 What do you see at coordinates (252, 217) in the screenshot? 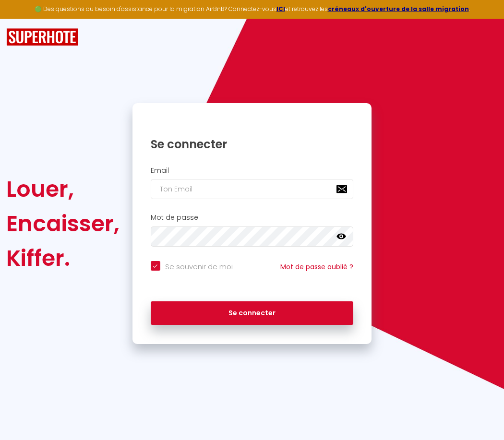
I see `h2: Mot de passe` at bounding box center [252, 217].